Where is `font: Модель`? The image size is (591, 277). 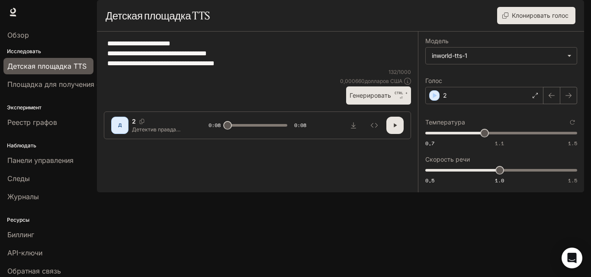 font: Модель is located at coordinates (437, 41).